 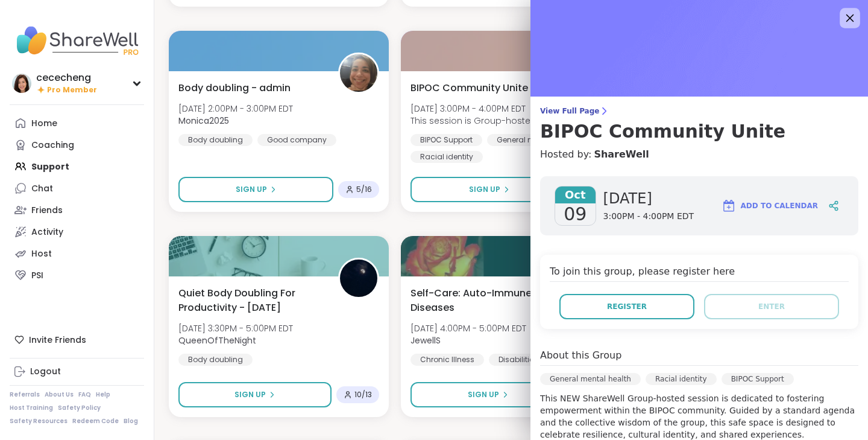 I want to click on span: 3:00PM - 4:00PM EDT, so click(x=648, y=217).